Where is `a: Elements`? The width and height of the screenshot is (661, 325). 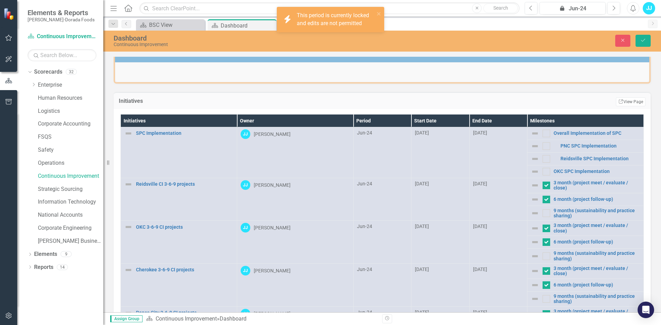 a: Elements is located at coordinates (45, 254).